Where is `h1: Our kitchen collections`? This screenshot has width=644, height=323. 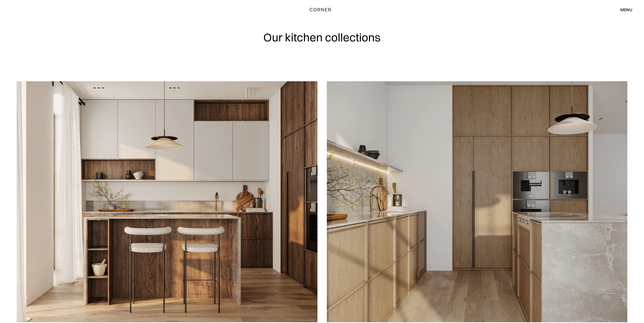 h1: Our kitchen collections is located at coordinates (322, 37).